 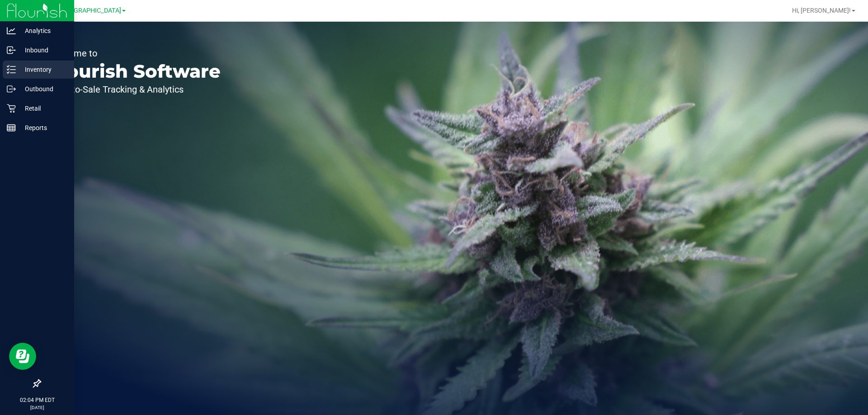 What do you see at coordinates (43, 70) in the screenshot?
I see `p: Inventory` at bounding box center [43, 70].